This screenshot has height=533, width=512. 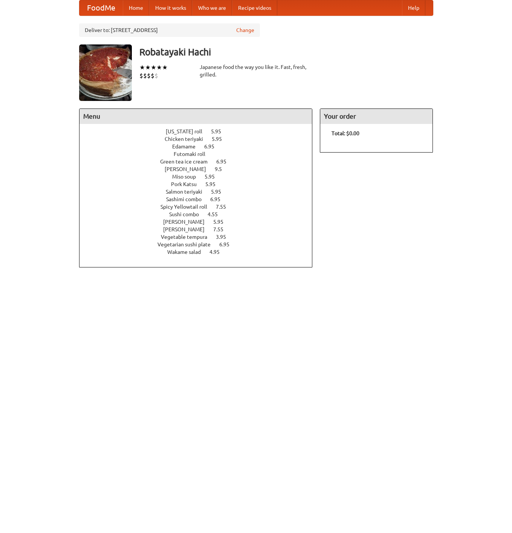 What do you see at coordinates (105, 73) in the screenshot?
I see `img: angular.jpg` at bounding box center [105, 73].